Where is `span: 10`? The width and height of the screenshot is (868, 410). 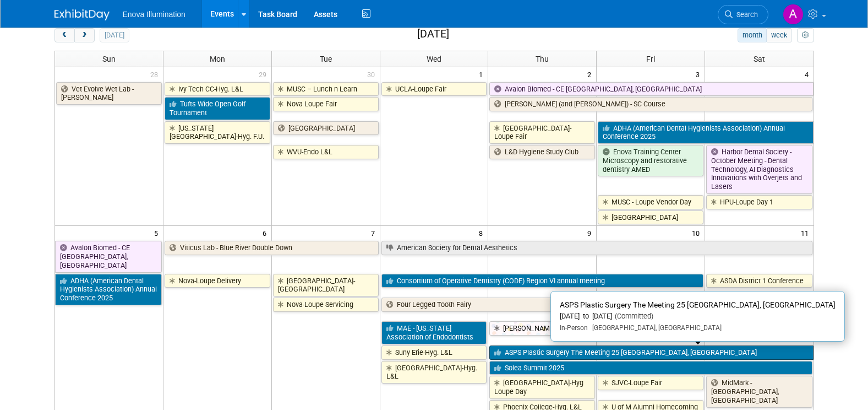 span: 10 is located at coordinates (697, 233).